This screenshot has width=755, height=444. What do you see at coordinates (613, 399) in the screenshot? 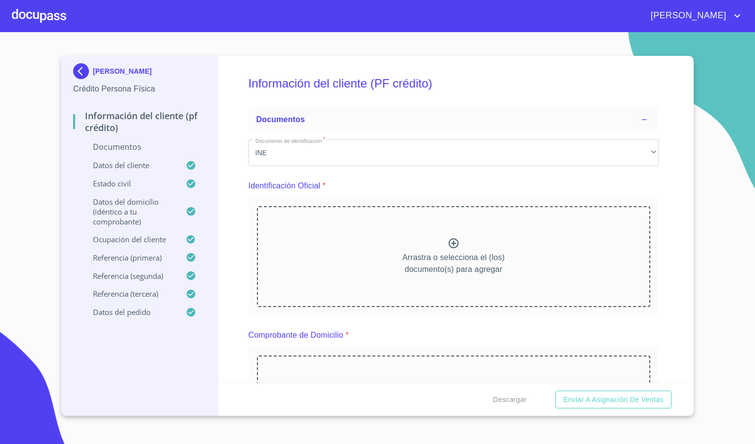
I see `button: Enviar a Asignación de Ventas` at bounding box center [613, 399].